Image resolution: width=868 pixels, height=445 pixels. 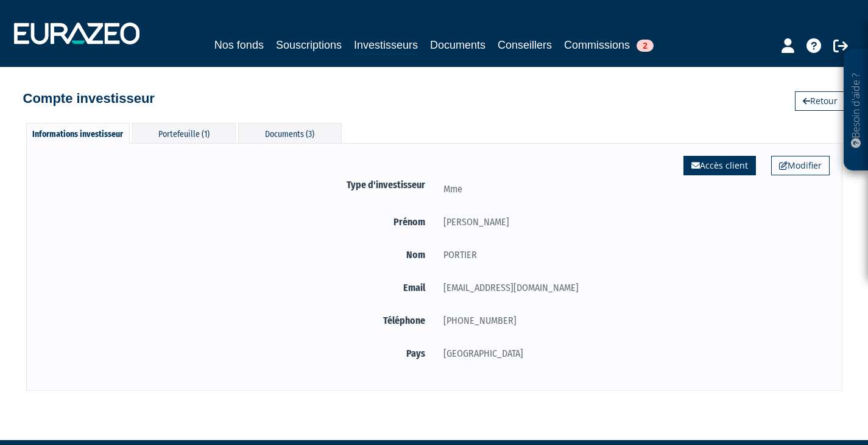 I want to click on a: Modifier, so click(x=800, y=166).